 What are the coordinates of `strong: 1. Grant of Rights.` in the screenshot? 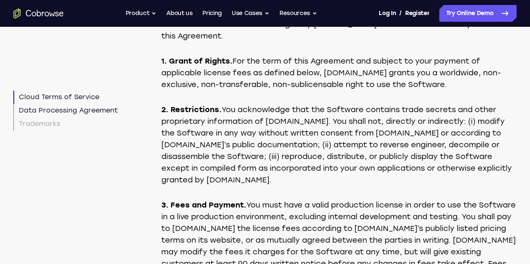 It's located at (197, 61).